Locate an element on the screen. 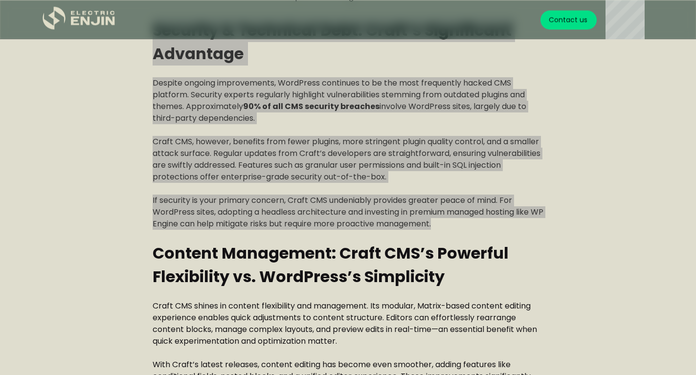 This screenshot has width=696, height=375. strong: 90% of all CMS security breaches is located at coordinates (311, 106).